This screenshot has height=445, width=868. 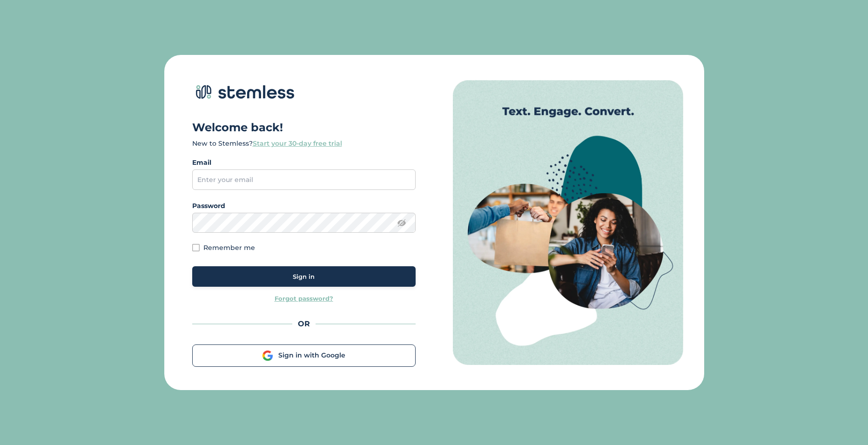 What do you see at coordinates (568, 223) in the screenshot?
I see `img: Auth image` at bounding box center [568, 223].